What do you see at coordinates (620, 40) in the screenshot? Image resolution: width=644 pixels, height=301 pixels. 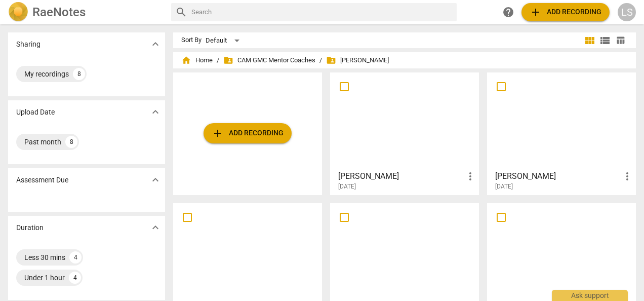 I see `span: table_chart` at bounding box center [620, 40].